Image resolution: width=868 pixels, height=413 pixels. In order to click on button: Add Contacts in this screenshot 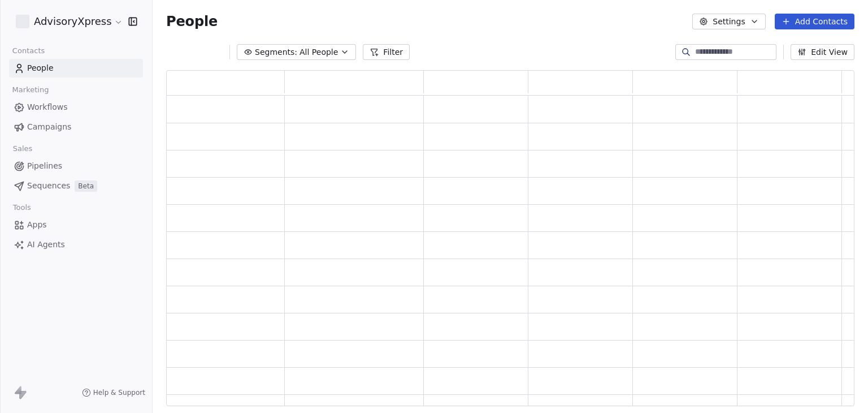, I will do `click(815, 22)`.